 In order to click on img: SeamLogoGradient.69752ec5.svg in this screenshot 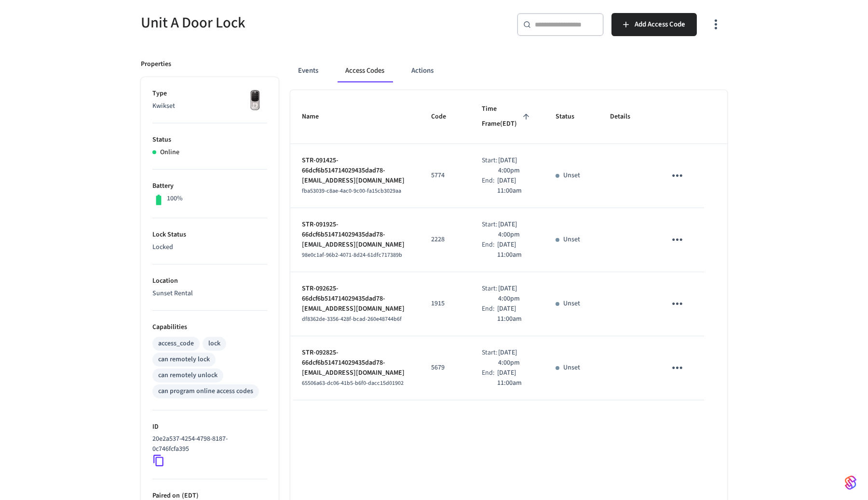, I will do `click(850, 483)`.